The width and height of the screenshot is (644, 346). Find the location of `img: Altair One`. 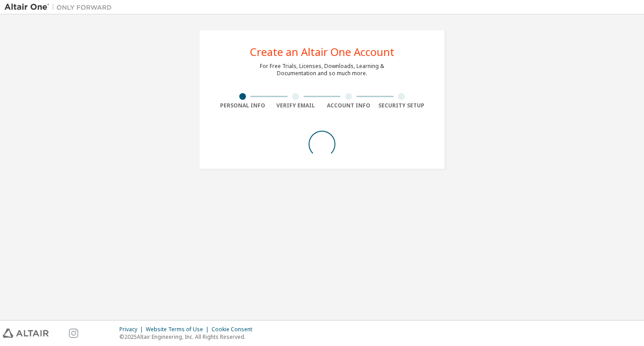

img: Altair One is located at coordinates (60, 7).